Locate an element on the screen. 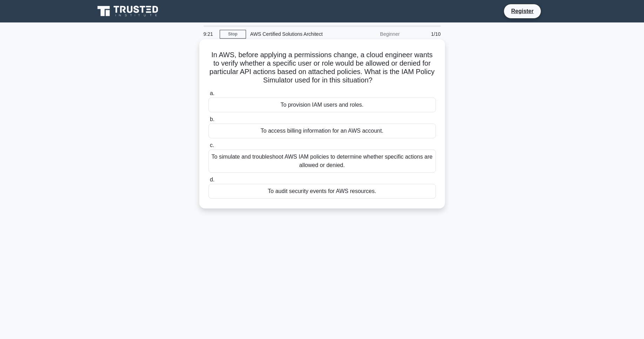  div: To simulate and troubleshoot AWS IAM policies to determine whether specific actions are allowed o... is located at coordinates (322, 161).